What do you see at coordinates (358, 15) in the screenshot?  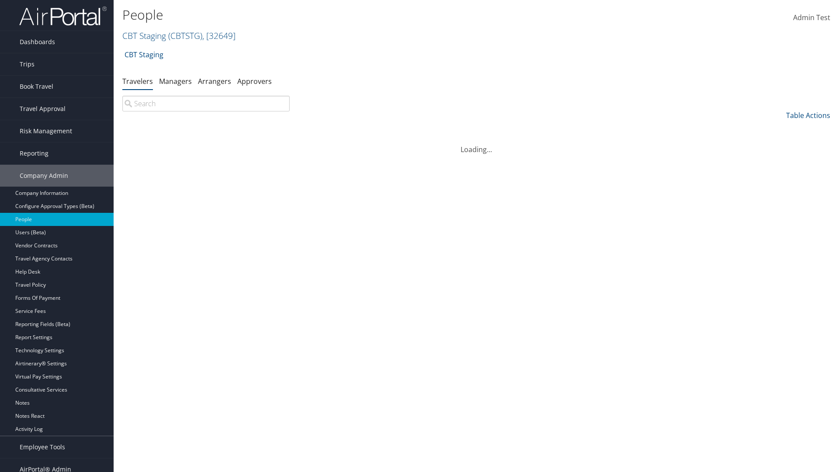 I see `h1: People` at bounding box center [358, 15].